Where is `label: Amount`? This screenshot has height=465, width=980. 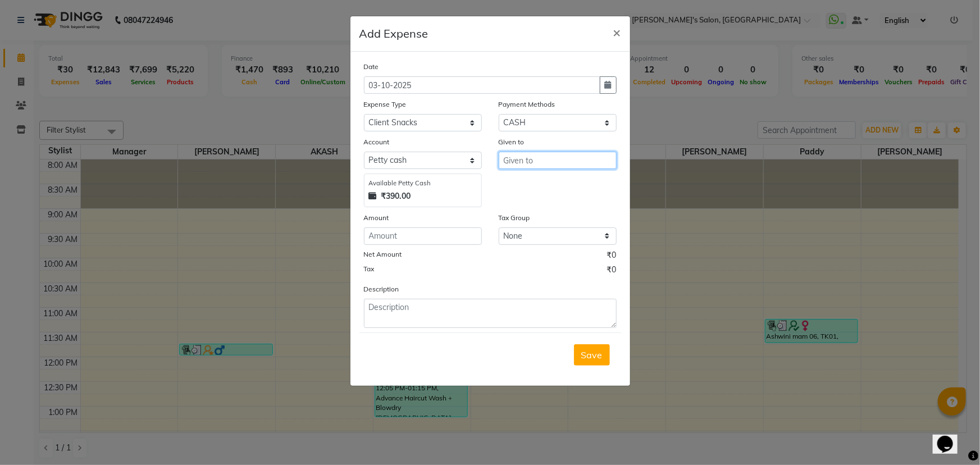
label: Amount is located at coordinates (376, 218).